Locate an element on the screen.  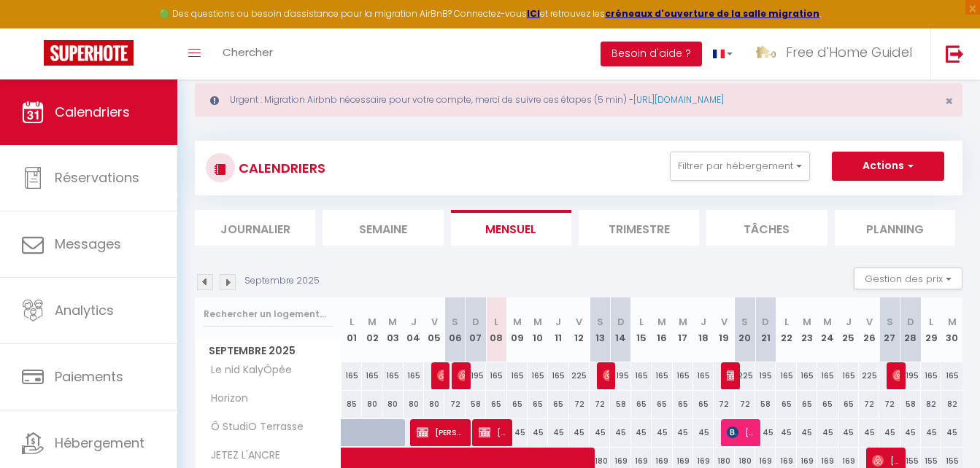
li: Mensuel is located at coordinates (511, 228).